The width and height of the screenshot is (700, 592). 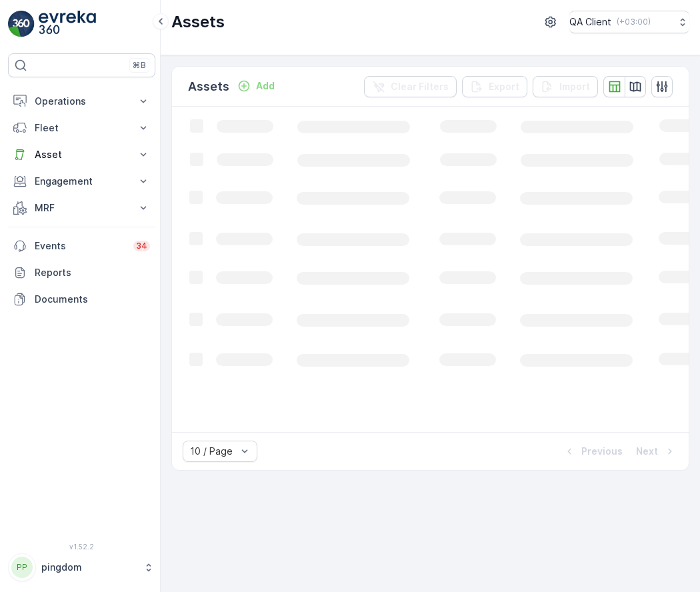 What do you see at coordinates (81, 181) in the screenshot?
I see `p: Engagement` at bounding box center [81, 181].